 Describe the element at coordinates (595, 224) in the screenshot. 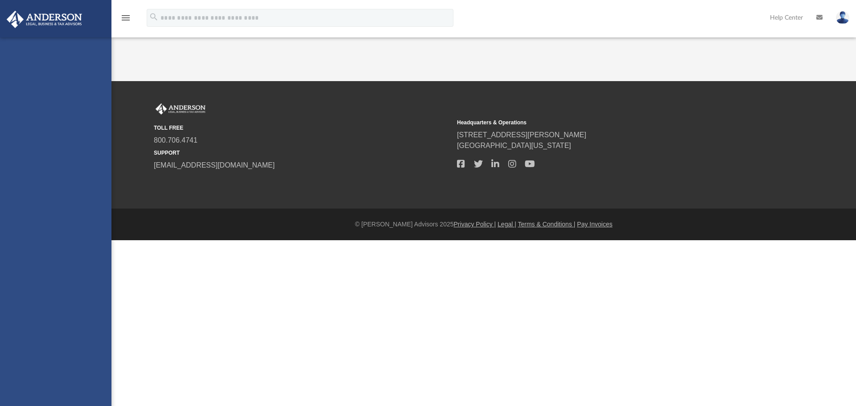

I see `a: Pay Invoices` at that location.